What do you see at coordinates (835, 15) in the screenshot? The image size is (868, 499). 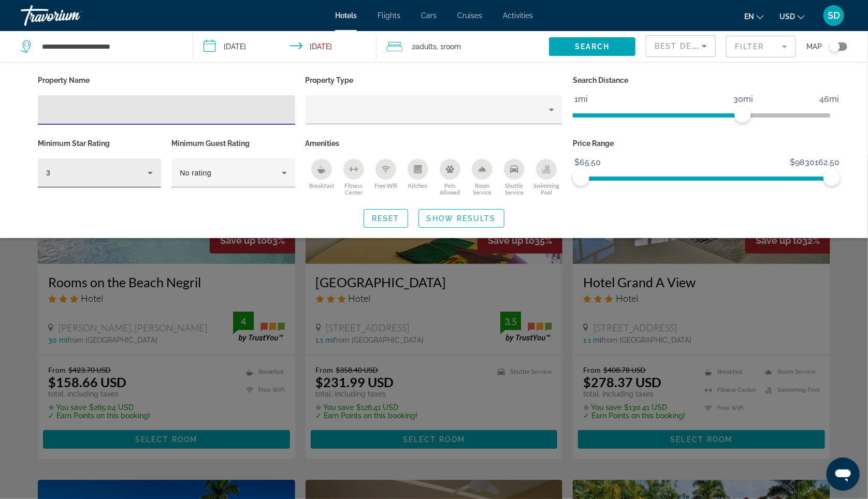 I see `span: SD` at bounding box center [835, 15].